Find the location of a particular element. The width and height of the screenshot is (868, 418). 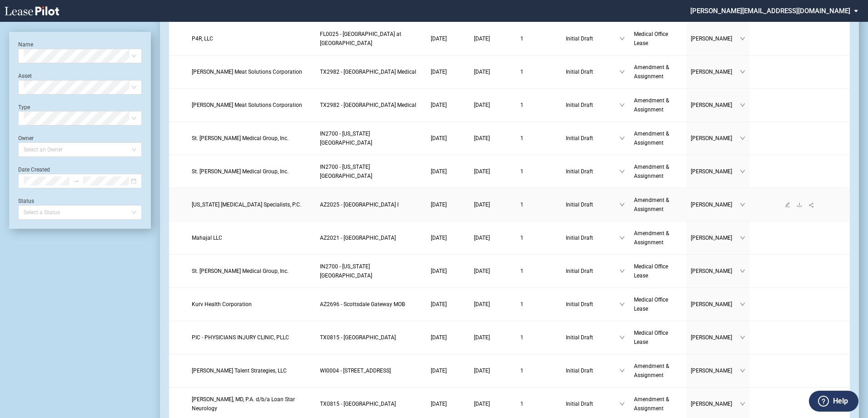

label: Owner is located at coordinates (26, 138).